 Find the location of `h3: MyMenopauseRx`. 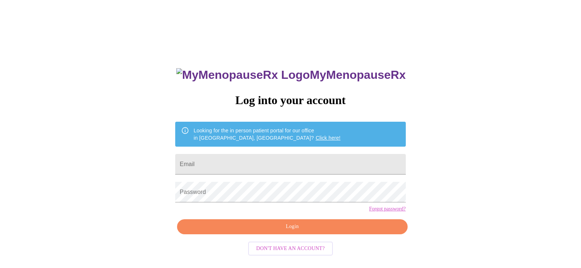

h3: MyMenopauseRx is located at coordinates (291, 75).